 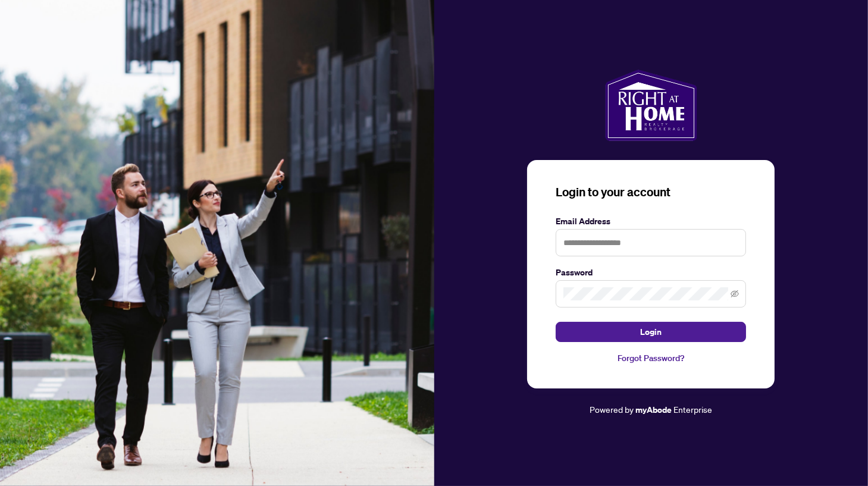 I want to click on button: Login, so click(x=651, y=332).